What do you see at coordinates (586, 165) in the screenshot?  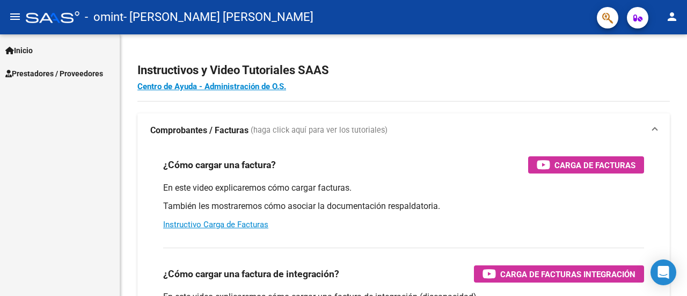 I see `button: Carga de Facturas` at bounding box center [586, 165].